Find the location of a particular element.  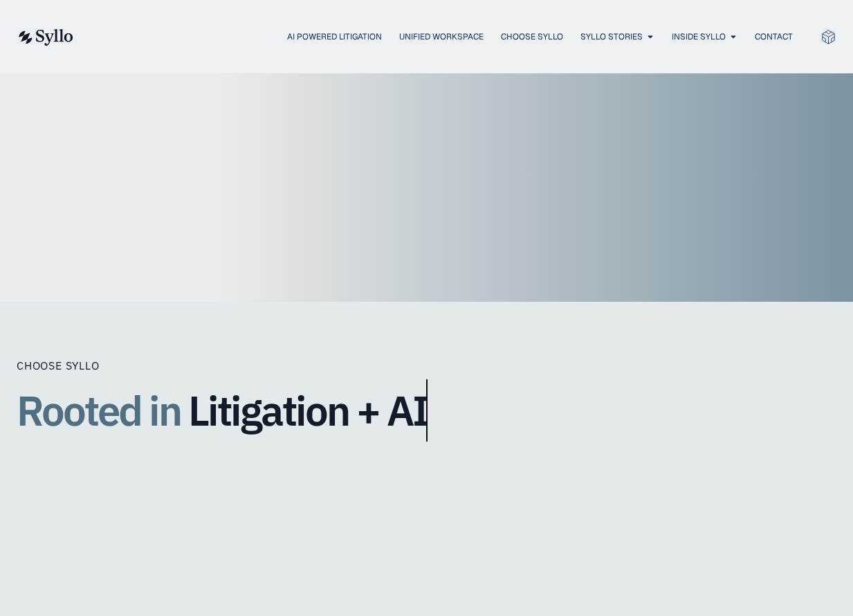

span: Syllo Stories is located at coordinates (612, 37).